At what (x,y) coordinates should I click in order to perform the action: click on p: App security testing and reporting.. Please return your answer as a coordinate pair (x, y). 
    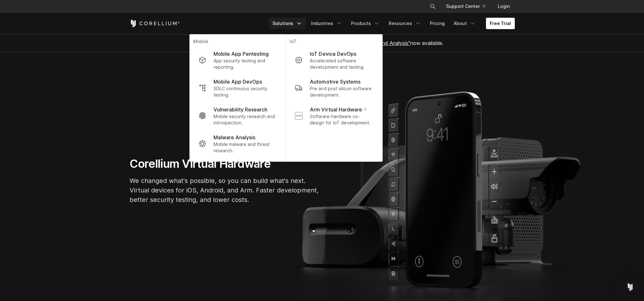
    Looking at the image, I should click on (245, 64).